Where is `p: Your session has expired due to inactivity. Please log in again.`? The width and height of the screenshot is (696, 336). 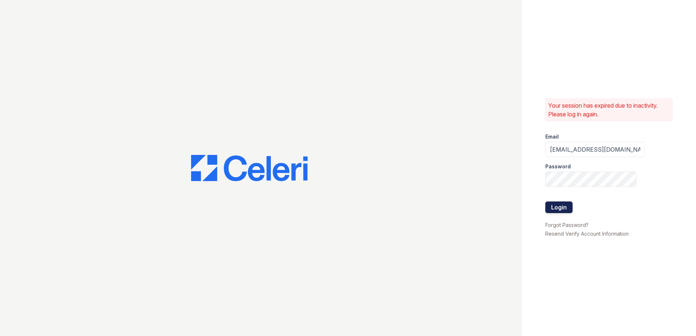 p: Your session has expired due to inactivity. Please log in again. is located at coordinates (609, 110).